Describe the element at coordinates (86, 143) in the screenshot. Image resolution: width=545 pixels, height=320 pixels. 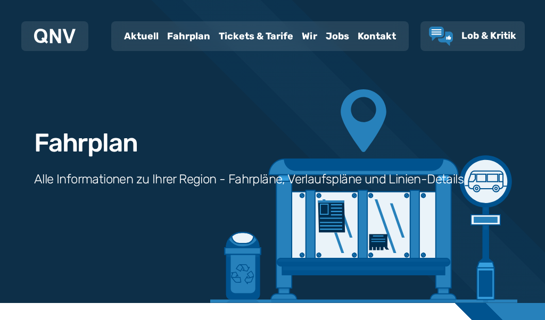
I see `h1: Fahrplan` at that location.